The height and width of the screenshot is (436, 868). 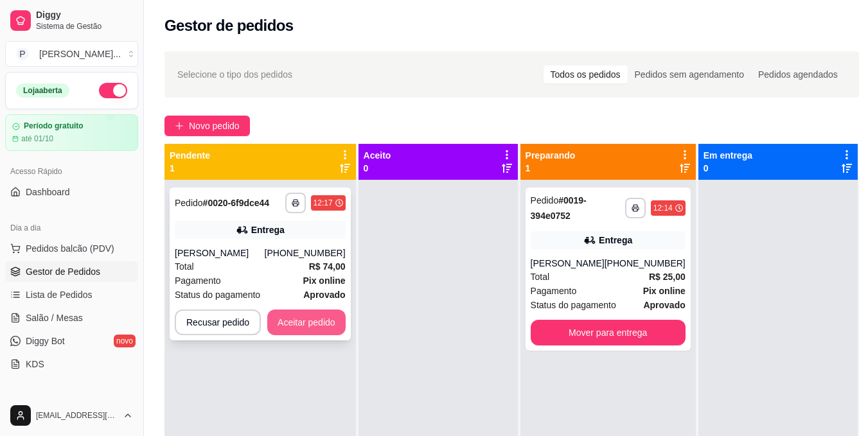 I want to click on a: DiggySistema de Gestão, so click(x=71, y=21).